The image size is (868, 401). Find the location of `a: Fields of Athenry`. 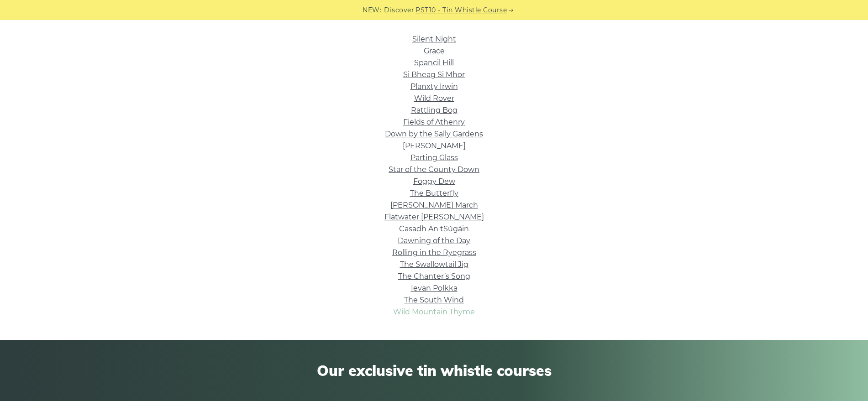

a: Fields of Athenry is located at coordinates (434, 122).